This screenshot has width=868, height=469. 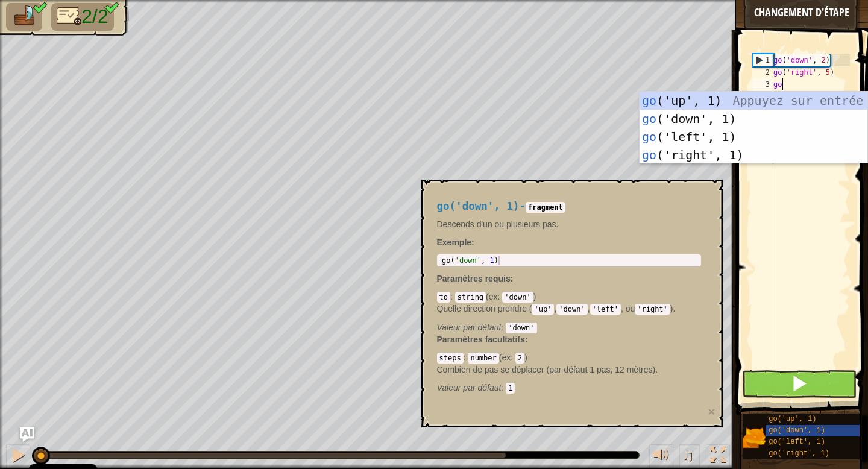 What do you see at coordinates (24, 17) in the screenshot?
I see `li: Go to the raft.` at bounding box center [24, 17].